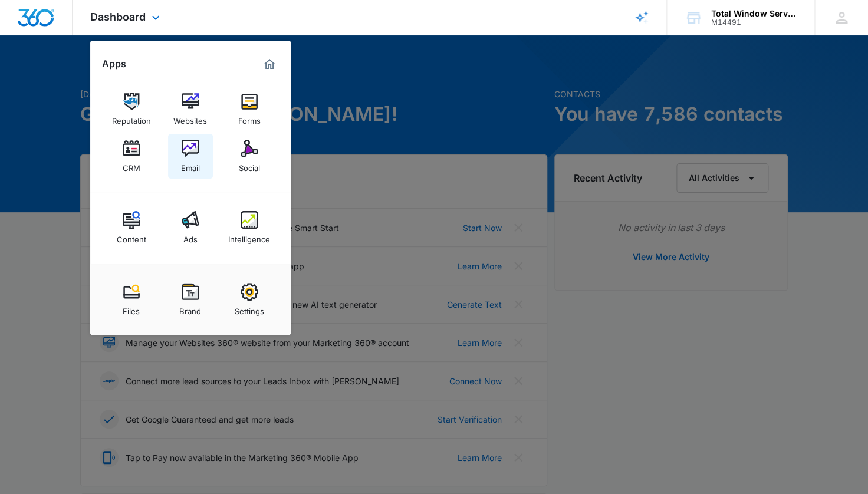 This screenshot has width=868, height=494. What do you see at coordinates (131, 236) in the screenshot?
I see `div: Content` at bounding box center [131, 236].